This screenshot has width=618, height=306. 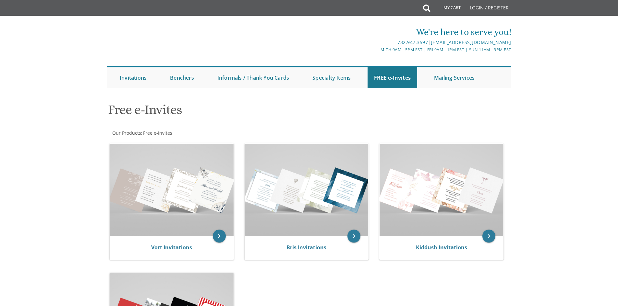 I want to click on img: Kiddush Invitations, so click(x=441, y=190).